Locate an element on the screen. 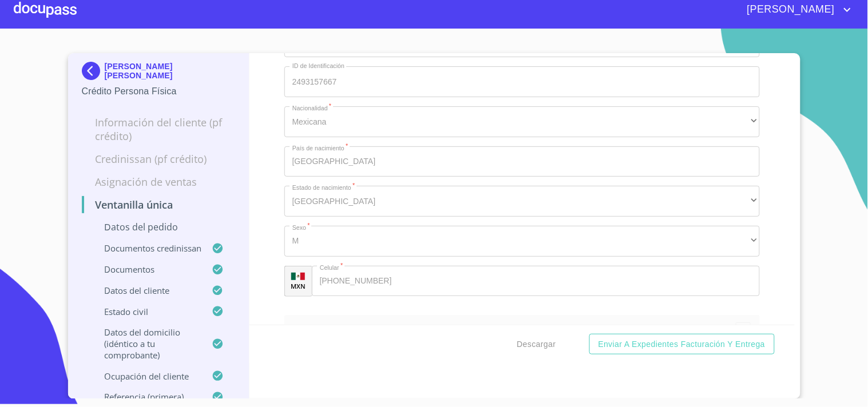  img: R93DlvwvvjP9fbrDwZeCRYBHk45OWMq+AAOlFVsxT89f82nwPLnD58IP7+ANJEaWYhP0Tx8kkA0WlQMPQsAAgwAOmBj20AXj6... is located at coordinates (298, 277).